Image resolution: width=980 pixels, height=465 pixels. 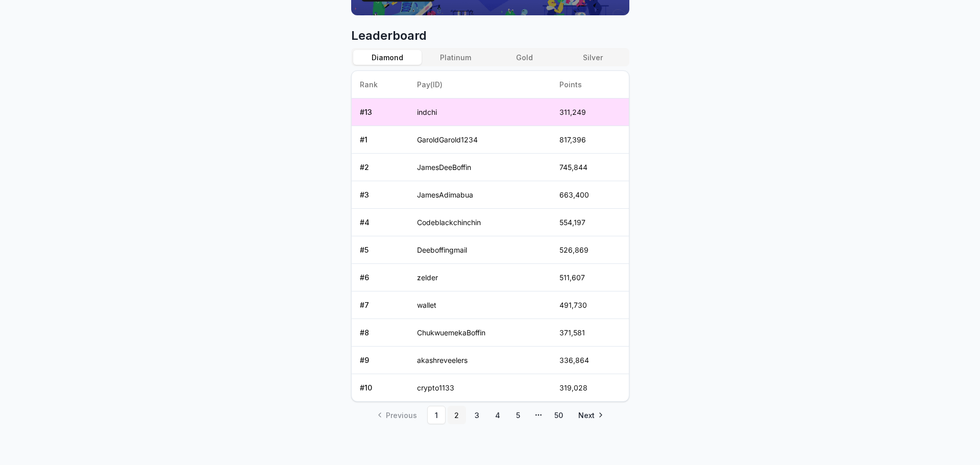 What do you see at coordinates (380, 222) in the screenshot?
I see `td: # 4` at bounding box center [380, 222].